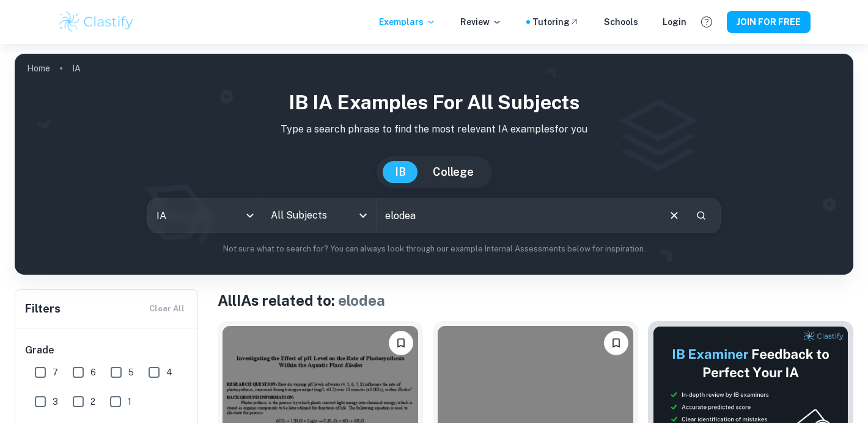 This screenshot has width=868, height=423. What do you see at coordinates (556, 22) in the screenshot?
I see `div: Tutoring` at bounding box center [556, 22].